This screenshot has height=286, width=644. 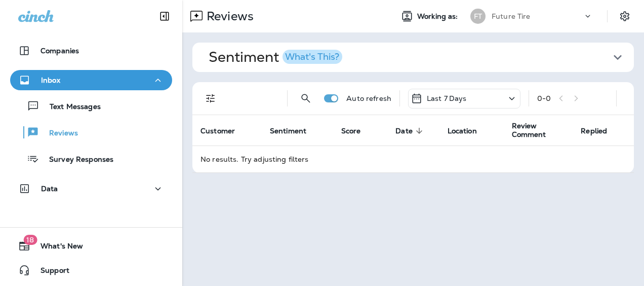 I want to click on button: Data, so click(x=91, y=188).